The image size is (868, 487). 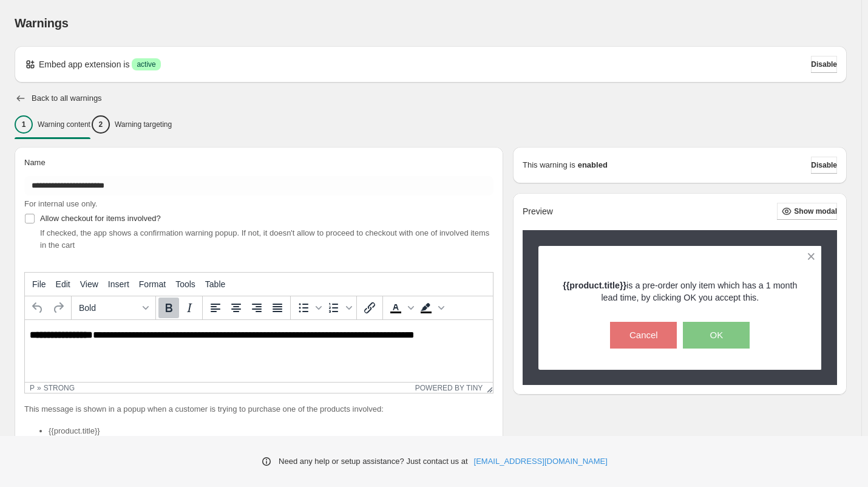 What do you see at coordinates (309, 308) in the screenshot?
I see `div: Bullet list` at bounding box center [309, 308].